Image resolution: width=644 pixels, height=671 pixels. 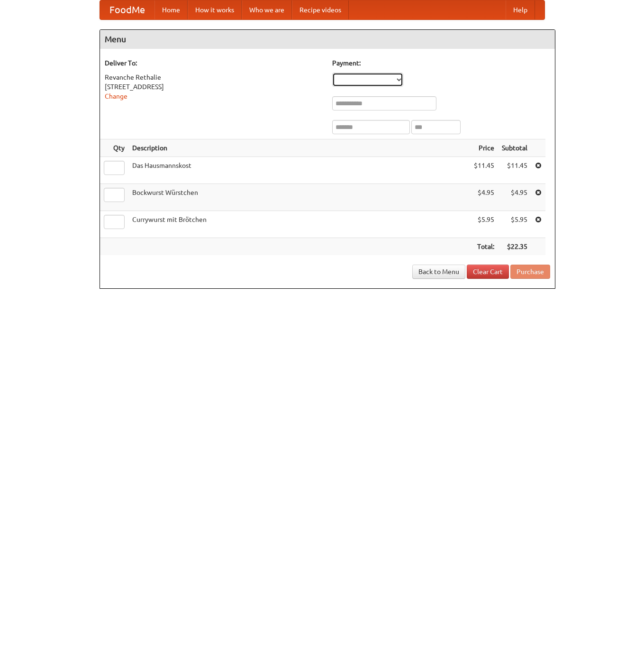 What do you see at coordinates (214, 63) in the screenshot?
I see `h5: Deliver To:` at bounding box center [214, 63].